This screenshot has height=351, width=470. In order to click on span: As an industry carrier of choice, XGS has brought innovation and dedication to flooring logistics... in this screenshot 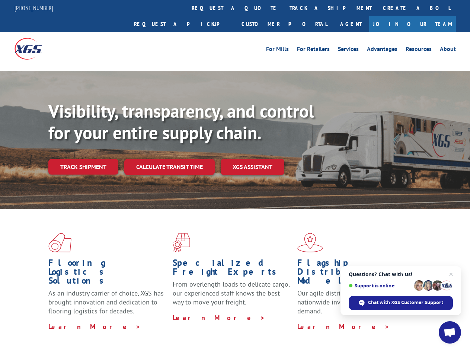, I will do `click(106, 302)`.